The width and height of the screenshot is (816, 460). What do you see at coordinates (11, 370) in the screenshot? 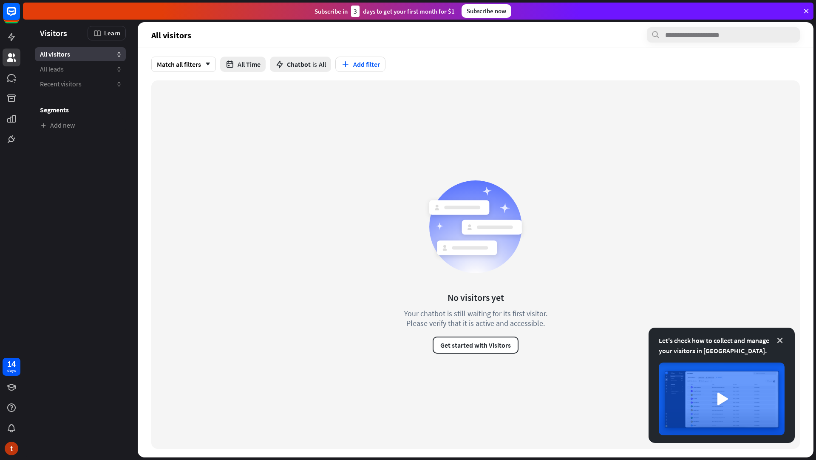
I see `div: days` at bounding box center [11, 370].